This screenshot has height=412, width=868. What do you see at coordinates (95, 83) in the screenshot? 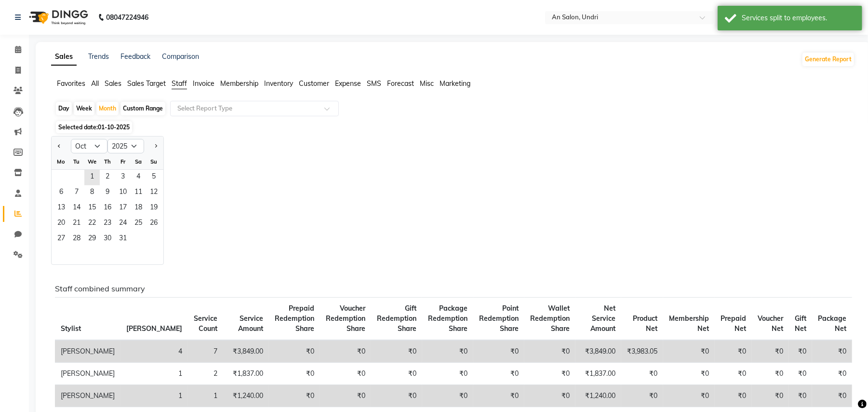
I see `span: All` at bounding box center [95, 83].